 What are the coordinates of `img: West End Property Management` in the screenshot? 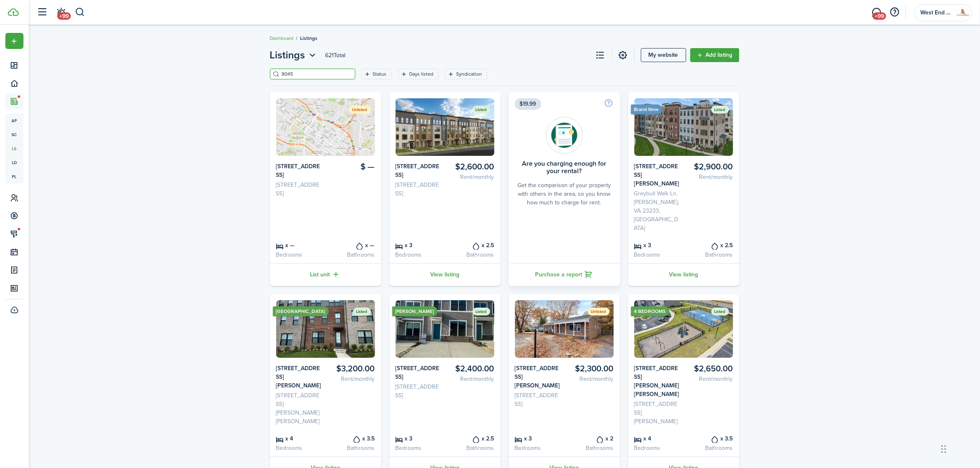 It's located at (963, 13).